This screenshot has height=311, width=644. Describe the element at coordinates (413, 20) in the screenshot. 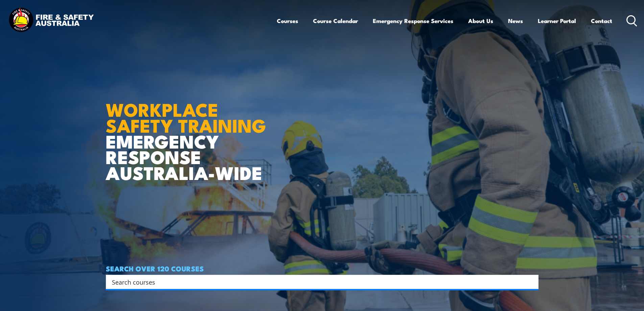

I see `a: Emergency Response Services` at that location.